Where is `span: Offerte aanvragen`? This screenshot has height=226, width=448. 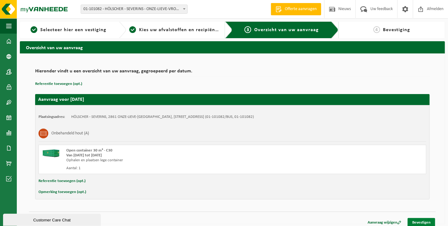
span: Offerte aanvragen is located at coordinates (301, 9).